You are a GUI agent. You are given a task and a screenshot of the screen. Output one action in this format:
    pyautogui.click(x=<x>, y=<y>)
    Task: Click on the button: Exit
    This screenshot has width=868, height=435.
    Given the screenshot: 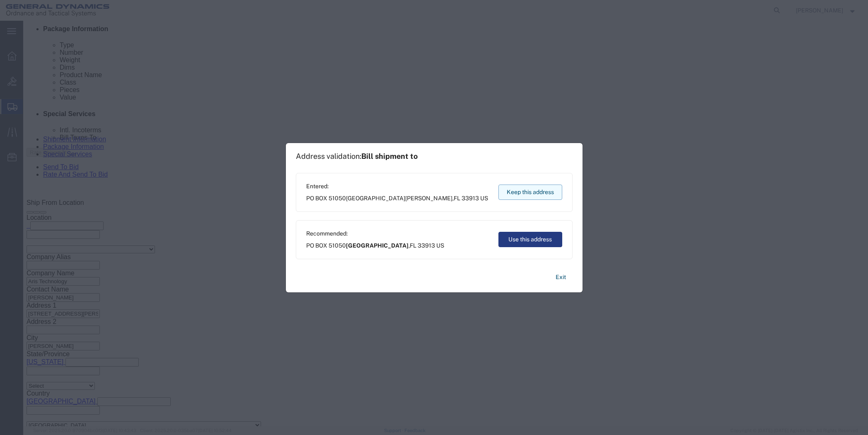 What is the action you would take?
    pyautogui.click(x=561, y=277)
    